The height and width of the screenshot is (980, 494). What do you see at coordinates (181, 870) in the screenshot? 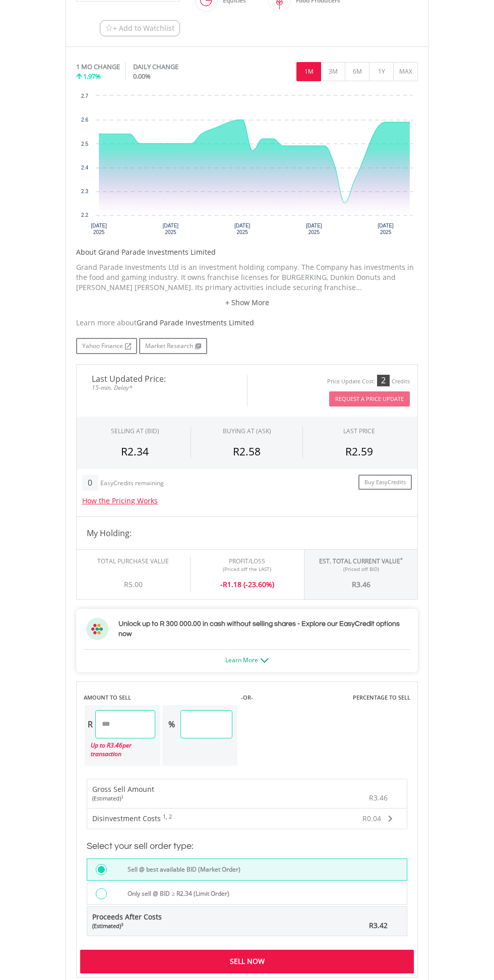
I see `label: Sell @ best available BID (Market Order)` at bounding box center [181, 870].